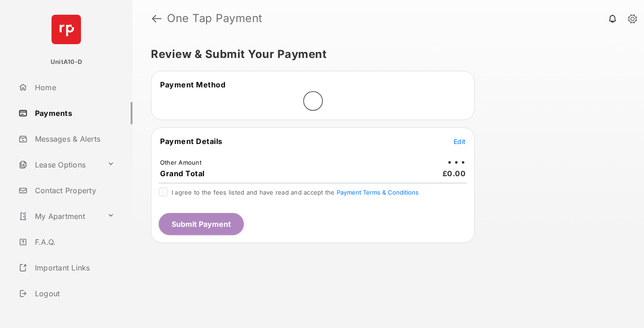 This screenshot has height=328, width=644. Describe the element at coordinates (460, 141) in the screenshot. I see `button: Edit` at that location.